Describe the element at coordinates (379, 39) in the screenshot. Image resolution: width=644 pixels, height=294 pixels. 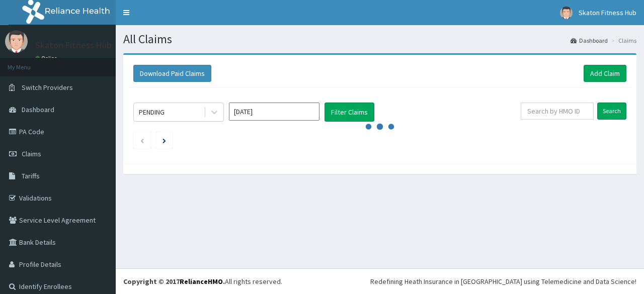
I see `h1: All Claims` at that location.